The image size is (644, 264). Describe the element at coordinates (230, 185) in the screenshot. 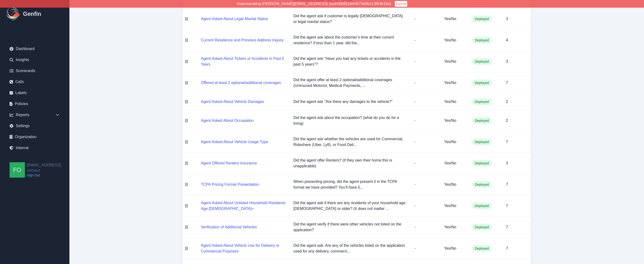

I see `button: TCPA Pricing Format Presentation` at that location.